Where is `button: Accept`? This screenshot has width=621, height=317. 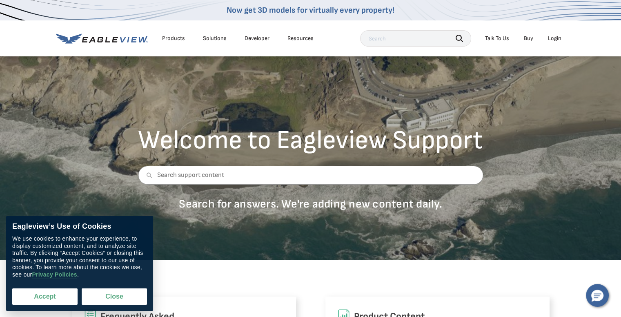 button: Accept is located at coordinates (45, 296).